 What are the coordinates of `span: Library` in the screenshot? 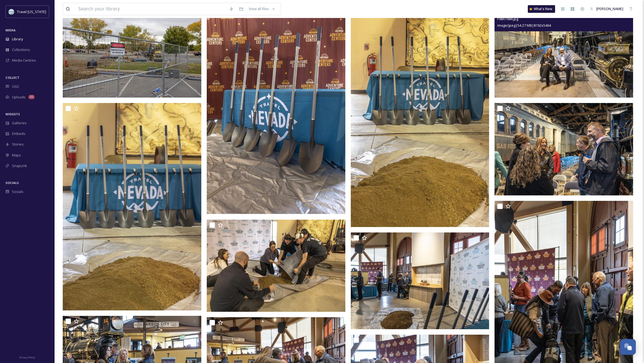 It's located at (17, 39).